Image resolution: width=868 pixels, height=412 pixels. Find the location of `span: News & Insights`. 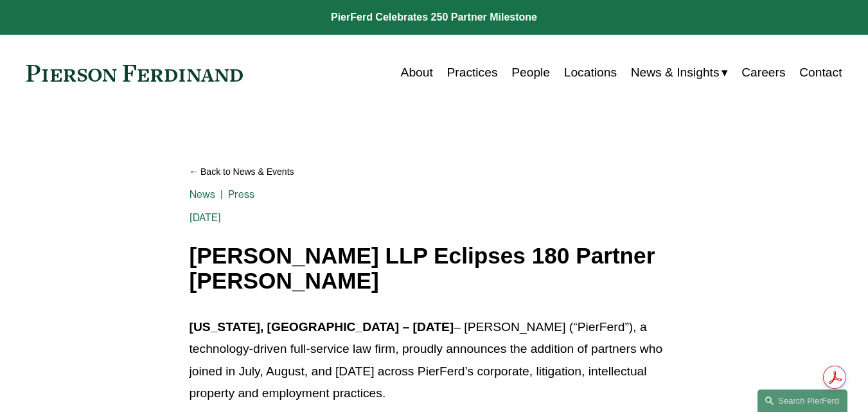

span: News & Insights is located at coordinates (676, 73).